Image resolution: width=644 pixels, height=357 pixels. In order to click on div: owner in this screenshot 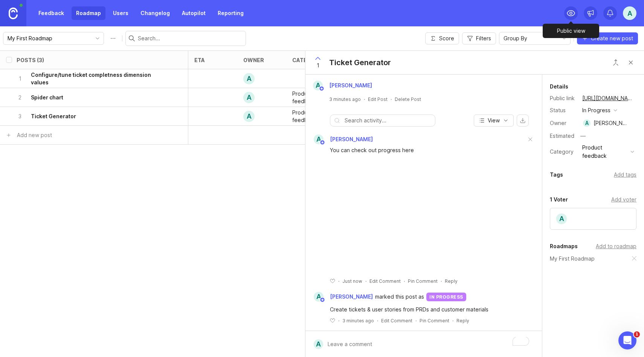, I will do `click(254, 60)`.